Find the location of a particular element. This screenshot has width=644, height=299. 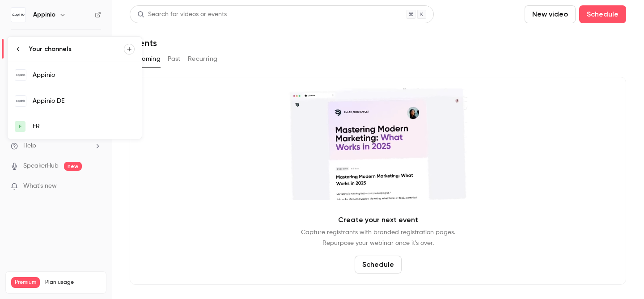

img: Appinio is located at coordinates (20, 75).